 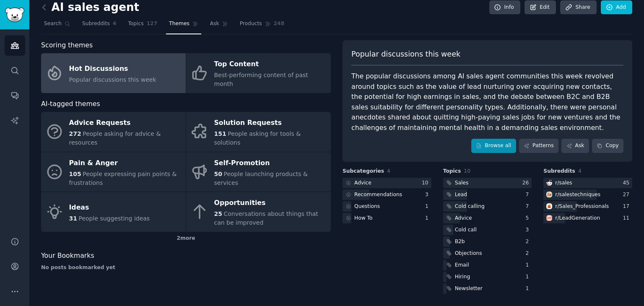 I want to click on div: 11, so click(x=628, y=218).